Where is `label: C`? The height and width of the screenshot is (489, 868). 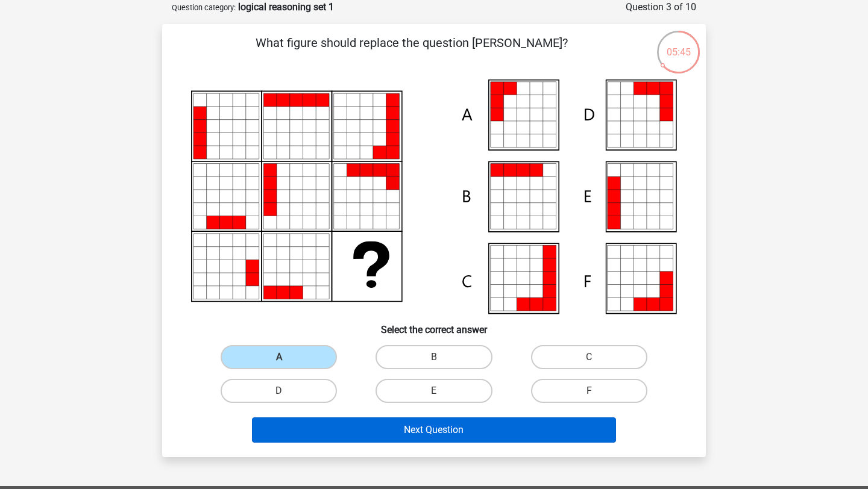
label: C is located at coordinates (589, 357).